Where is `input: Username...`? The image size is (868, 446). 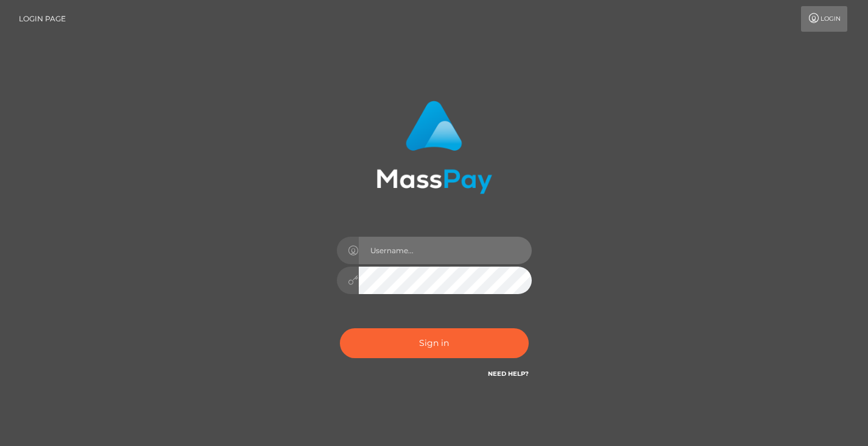 input: Username... is located at coordinates (446, 250).